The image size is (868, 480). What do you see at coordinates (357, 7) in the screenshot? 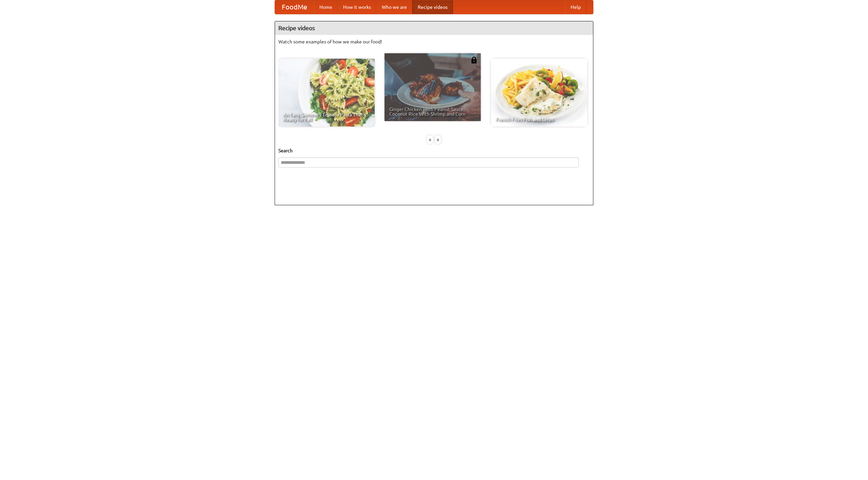
I see `a: How it works` at bounding box center [357, 7].